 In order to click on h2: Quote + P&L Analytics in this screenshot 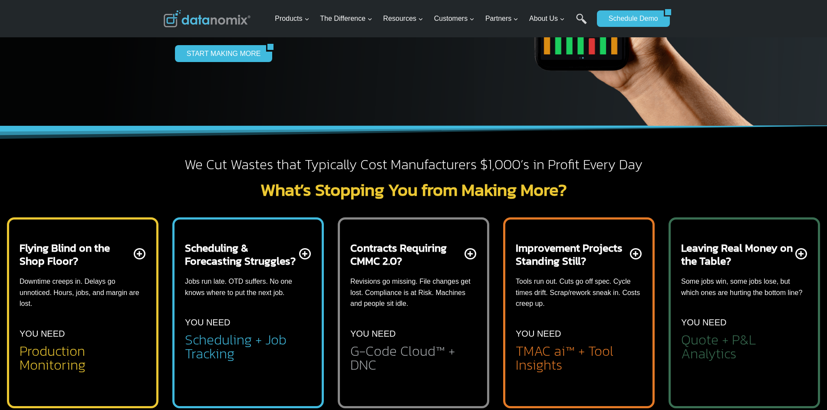, I will do `click(744, 347)`.